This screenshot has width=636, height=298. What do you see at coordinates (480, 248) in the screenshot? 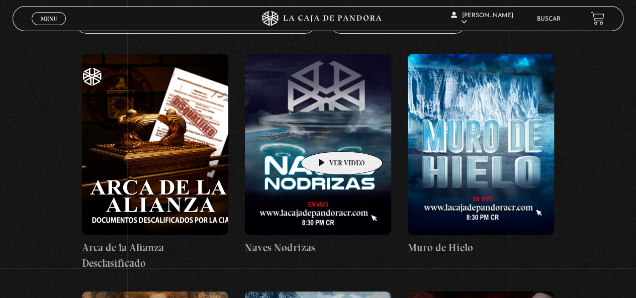
I see `h4: Muro de Hielo` at bounding box center [480, 248].